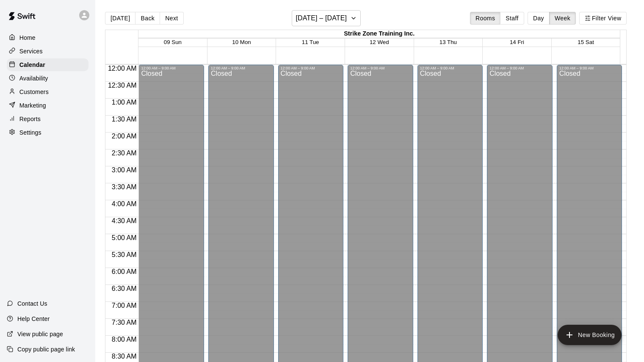  I want to click on p: Settings, so click(31, 132).